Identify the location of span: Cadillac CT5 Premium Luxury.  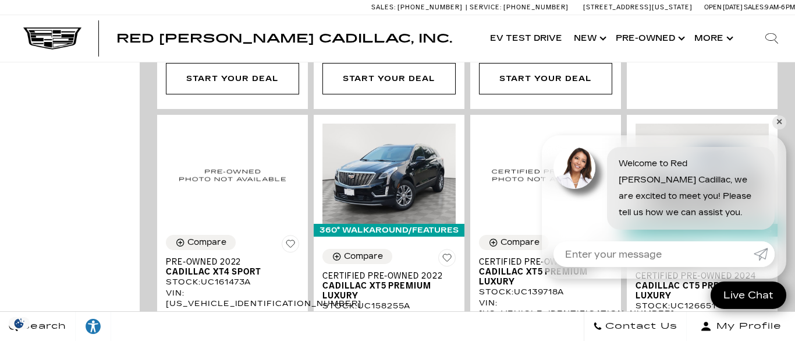
(698, 291).